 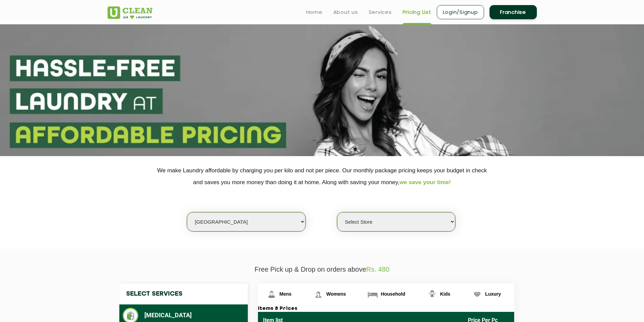 What do you see at coordinates (513, 12) in the screenshot?
I see `a: Franchise` at bounding box center [513, 12].